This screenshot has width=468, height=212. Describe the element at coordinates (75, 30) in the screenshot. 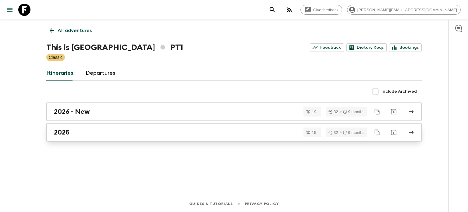

I see `p: All adventures` at that location.